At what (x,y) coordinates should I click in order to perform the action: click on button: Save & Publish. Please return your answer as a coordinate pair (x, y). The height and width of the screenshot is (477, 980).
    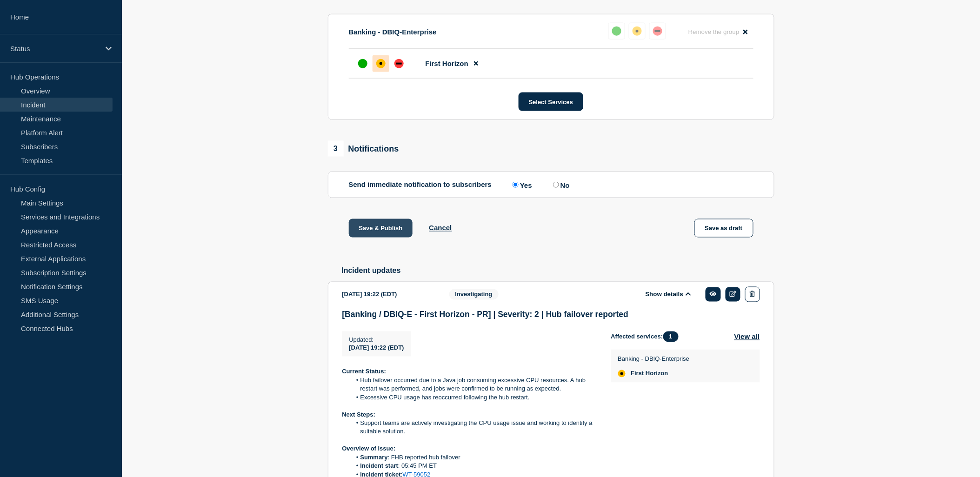
    Looking at the image, I should click on (381, 228).